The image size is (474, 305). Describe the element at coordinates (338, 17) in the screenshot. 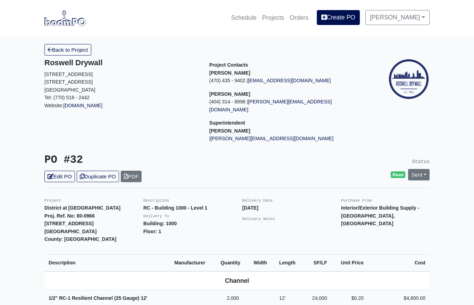

I see `a: Create PO` at that location.